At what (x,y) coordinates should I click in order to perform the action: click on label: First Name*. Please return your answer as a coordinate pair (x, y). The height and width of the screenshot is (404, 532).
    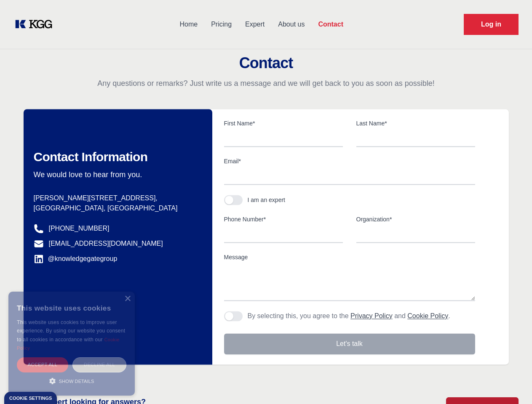
    Looking at the image, I should click on (284, 123).